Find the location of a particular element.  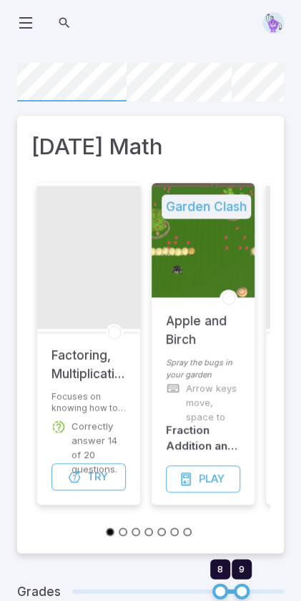

p: Arrow keys move, space to spray. is located at coordinates (213, 409).